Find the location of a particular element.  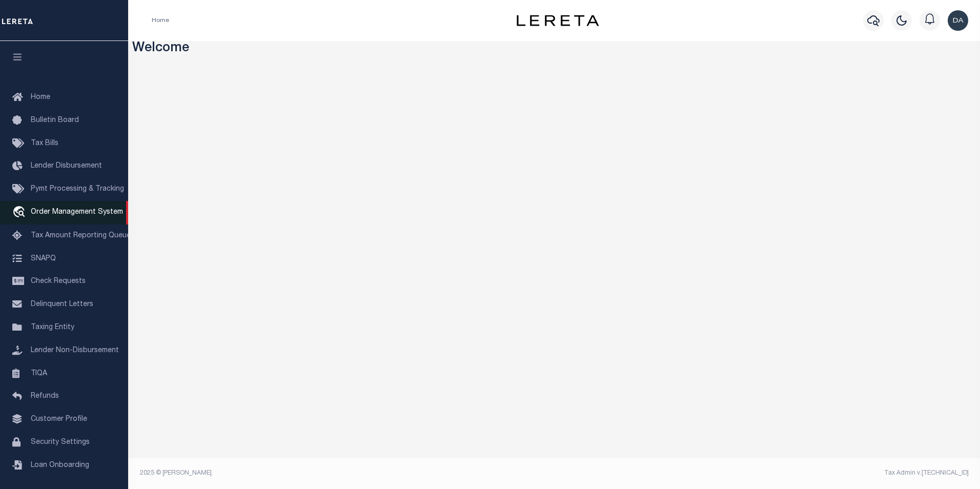

span: Customer Profile is located at coordinates (59, 419).